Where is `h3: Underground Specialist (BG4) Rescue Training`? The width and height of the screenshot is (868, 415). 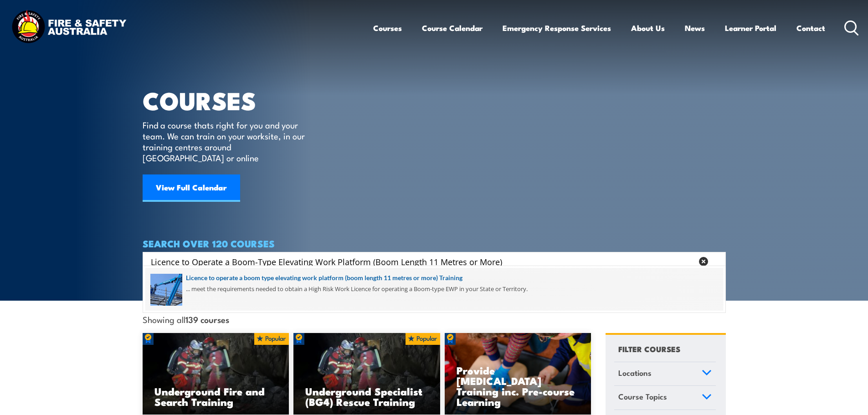
h3: Underground Specialist (BG4) Rescue Training is located at coordinates (367, 397).